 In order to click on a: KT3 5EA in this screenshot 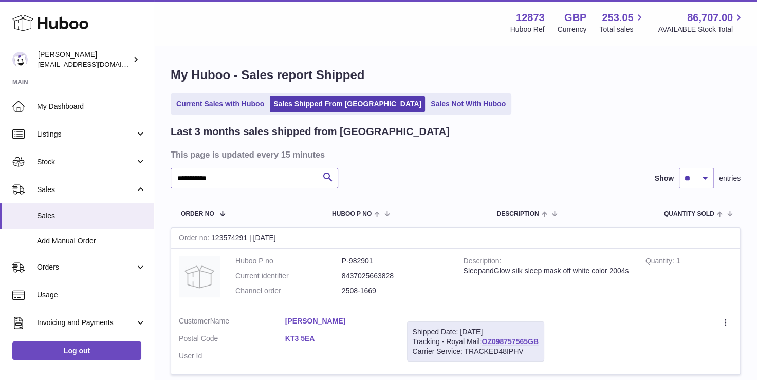, I will do `click(338, 339)`.